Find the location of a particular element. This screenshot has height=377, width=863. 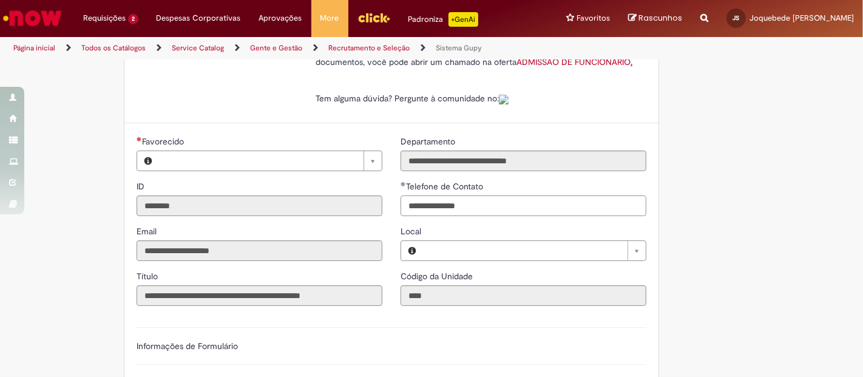

img: ServiceNow is located at coordinates (32, 18).